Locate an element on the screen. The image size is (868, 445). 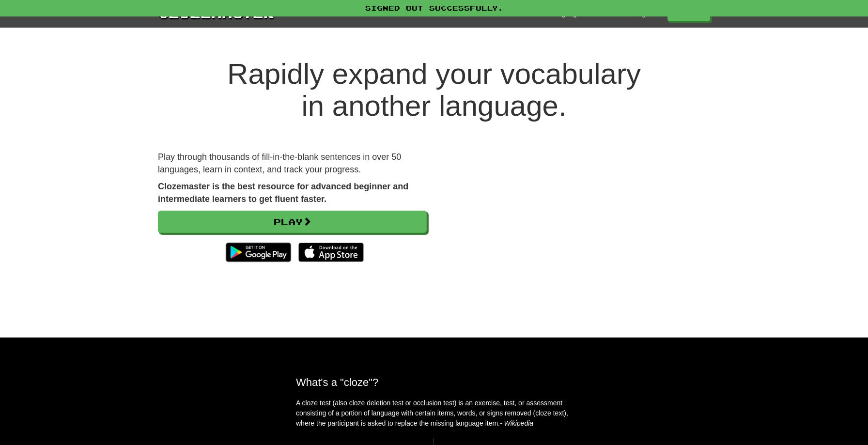
p: Play through thousands of fill-in-the-blank sentences in over 50 languages, learn in context, and... is located at coordinates (292, 163).